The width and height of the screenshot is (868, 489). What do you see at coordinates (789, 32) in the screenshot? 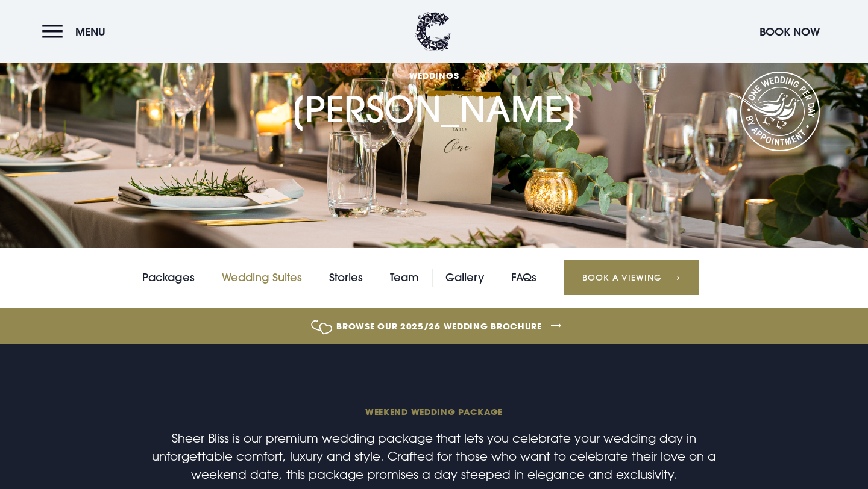
I see `button: Book Now` at bounding box center [789, 32].